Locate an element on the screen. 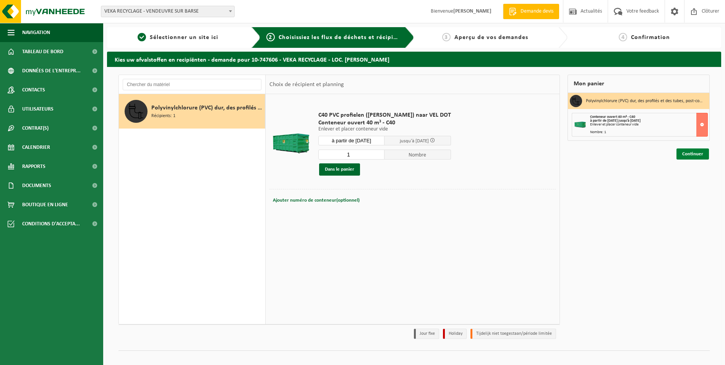 The width and height of the screenshot is (725, 365). a: 1Sélectionner un site ici is located at coordinates (178, 37).